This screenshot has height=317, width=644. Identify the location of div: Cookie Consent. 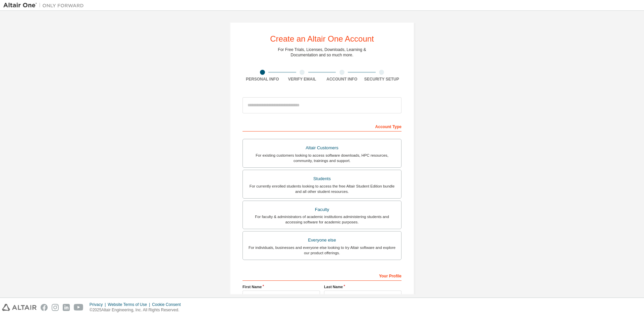
(168, 305).